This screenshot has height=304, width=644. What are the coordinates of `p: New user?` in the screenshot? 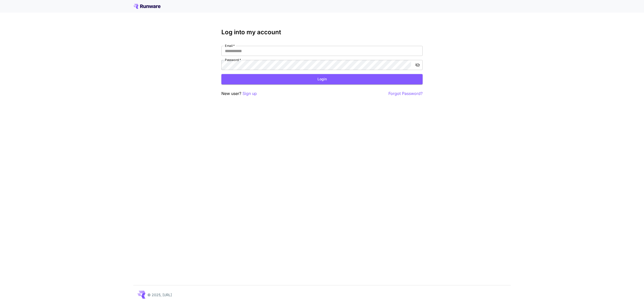 It's located at (239, 94).